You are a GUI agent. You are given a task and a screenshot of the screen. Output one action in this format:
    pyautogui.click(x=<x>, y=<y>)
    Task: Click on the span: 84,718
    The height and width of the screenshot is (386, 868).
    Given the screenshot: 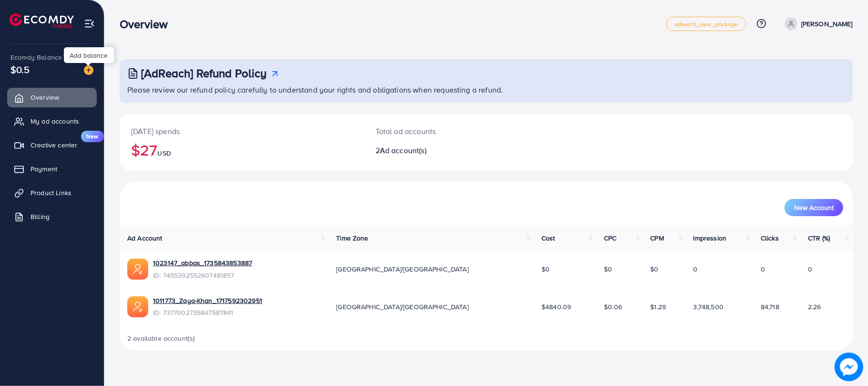 What is the action you would take?
    pyautogui.click(x=770, y=307)
    